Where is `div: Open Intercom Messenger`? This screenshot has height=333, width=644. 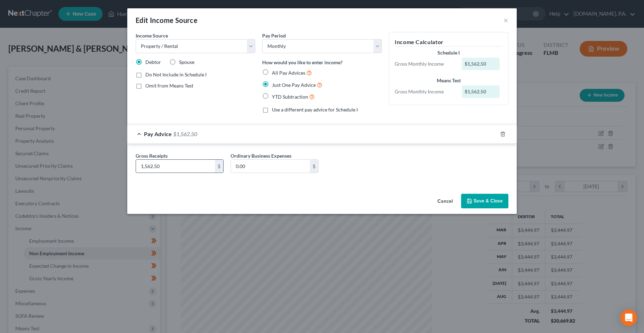
div: Open Intercom Messenger is located at coordinates (629, 318).